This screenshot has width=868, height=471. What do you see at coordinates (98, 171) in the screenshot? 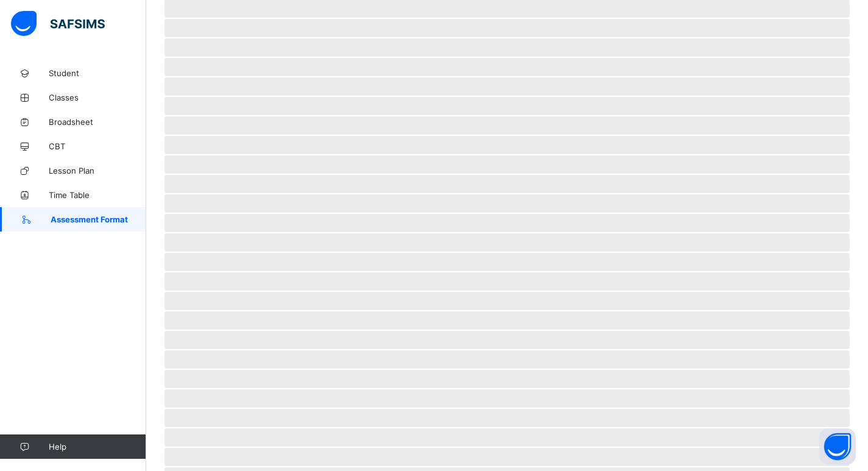
I see `span: Lesson Plan` at bounding box center [98, 171].